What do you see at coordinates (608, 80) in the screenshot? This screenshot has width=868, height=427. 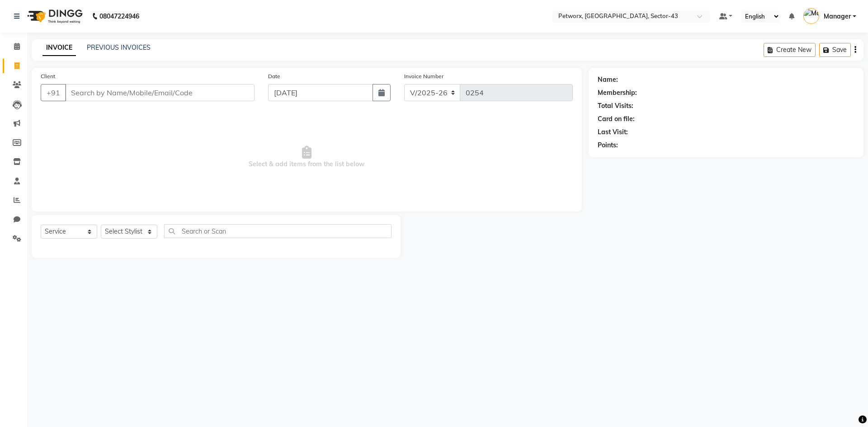 I see `div: Name:` at bounding box center [608, 80].